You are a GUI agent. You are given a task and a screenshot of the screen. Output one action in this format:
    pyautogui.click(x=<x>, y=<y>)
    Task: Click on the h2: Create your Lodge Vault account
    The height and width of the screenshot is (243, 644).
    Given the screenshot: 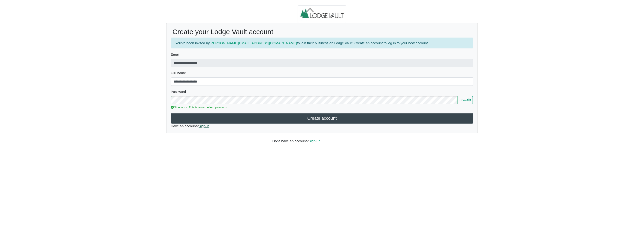 What is the action you would take?
    pyautogui.click(x=322, y=32)
    